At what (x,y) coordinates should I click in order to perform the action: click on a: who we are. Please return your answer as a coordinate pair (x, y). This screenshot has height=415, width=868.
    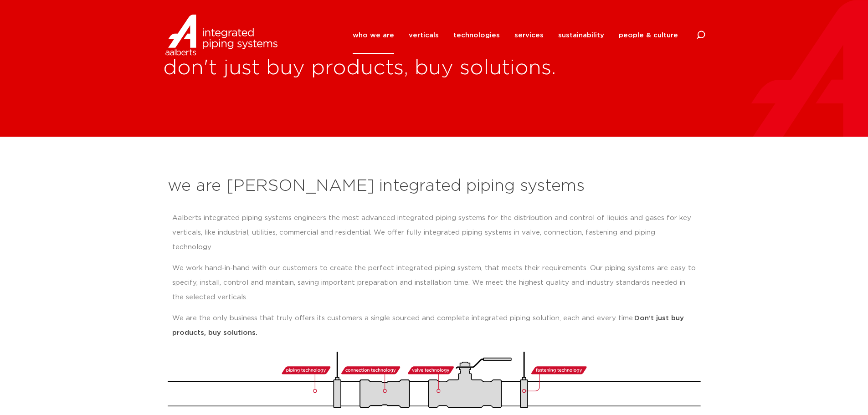
    Looking at the image, I should click on (373, 35).